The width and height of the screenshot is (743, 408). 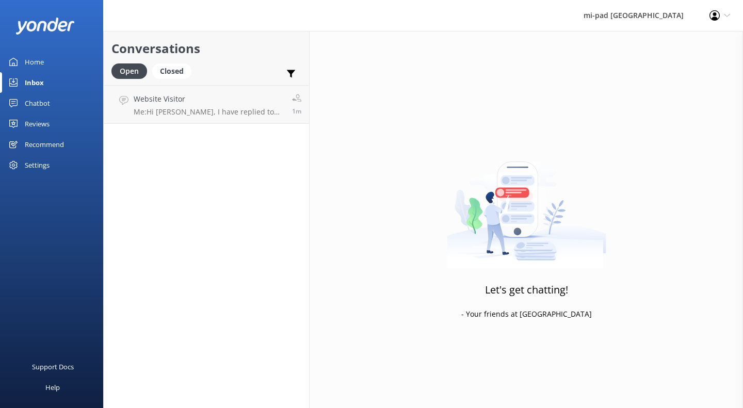 What do you see at coordinates (34, 83) in the screenshot?
I see `div: Inbox` at bounding box center [34, 83].